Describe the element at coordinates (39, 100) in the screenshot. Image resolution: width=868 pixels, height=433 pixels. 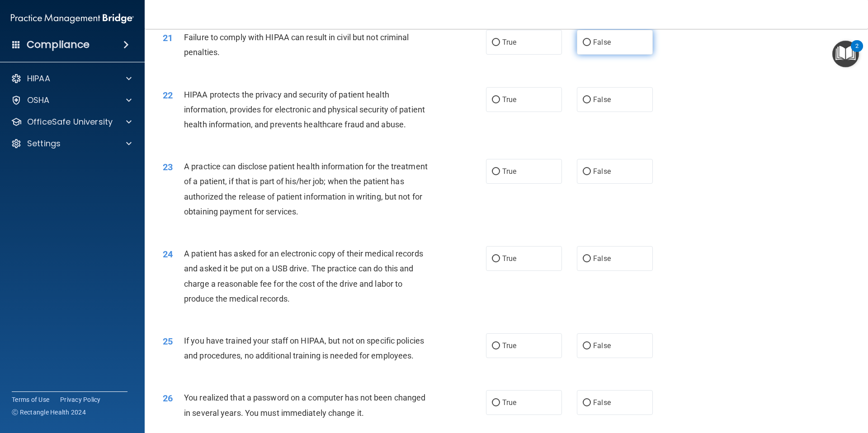
I see `p: OSHA` at that location.